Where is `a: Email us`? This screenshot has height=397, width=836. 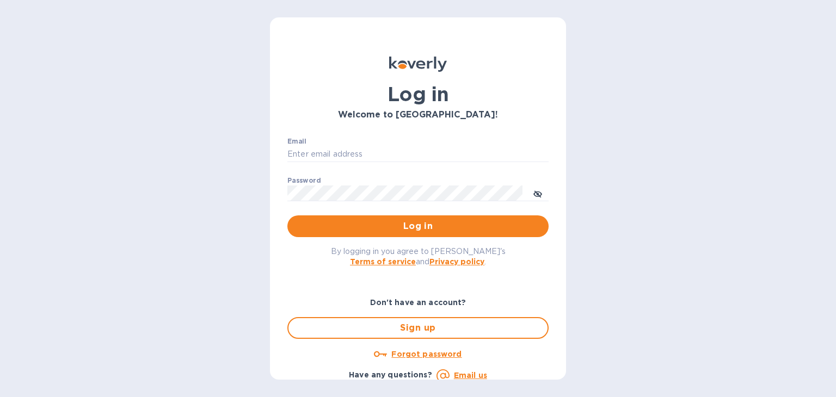 a: Email us is located at coordinates (470, 375).